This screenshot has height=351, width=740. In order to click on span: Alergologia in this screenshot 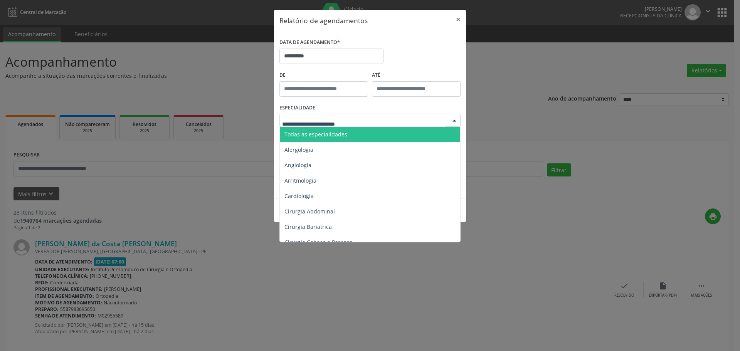, I will do `click(299, 149)`.